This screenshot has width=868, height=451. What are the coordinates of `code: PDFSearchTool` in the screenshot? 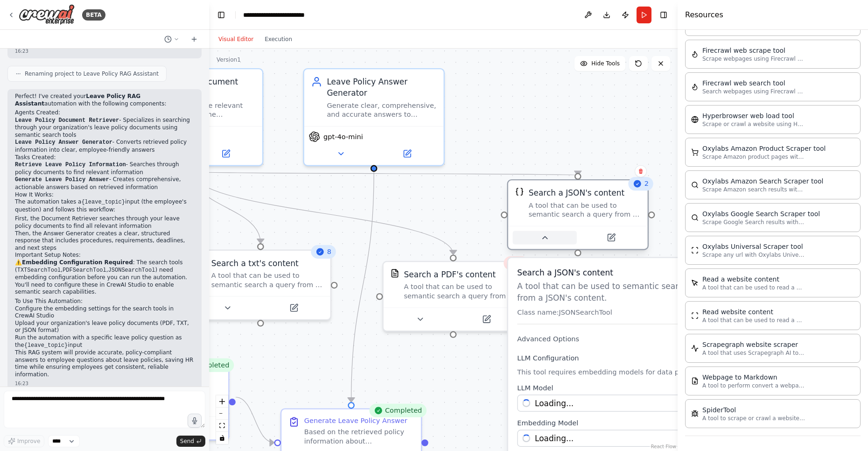 It's located at (84, 270).